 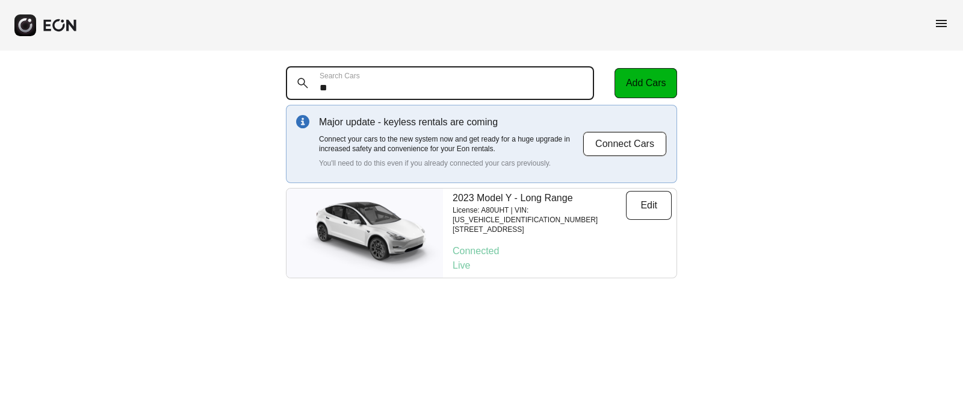 I want to click on p: Live, so click(x=562, y=265).